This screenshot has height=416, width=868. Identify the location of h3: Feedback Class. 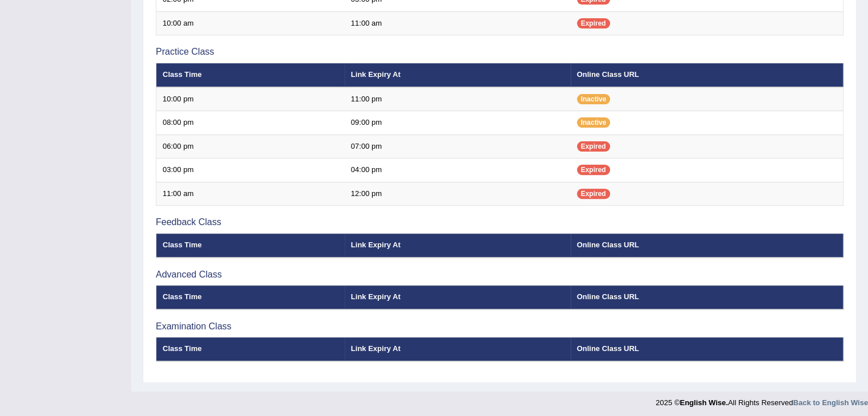
(500, 222).